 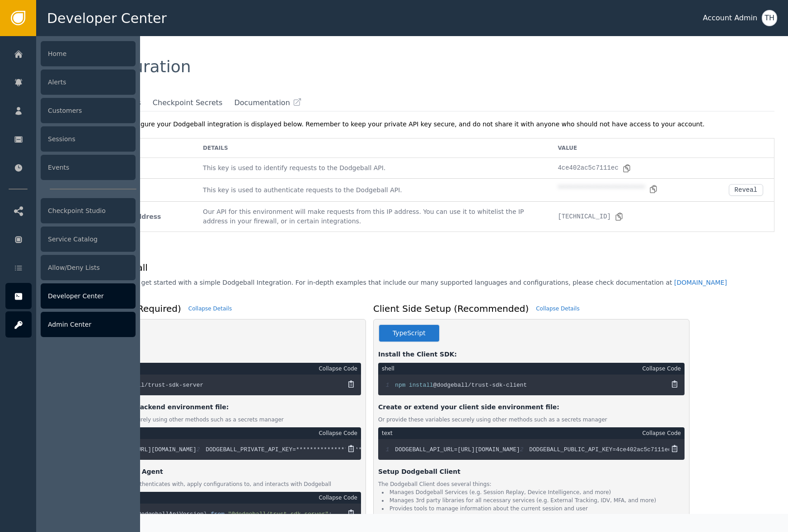 What do you see at coordinates (88, 54) in the screenshot?
I see `div: Home` at bounding box center [88, 54].